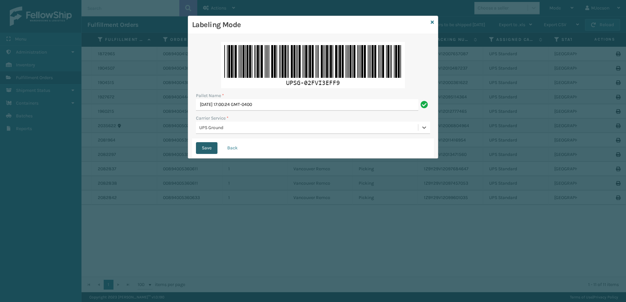  I want to click on label: Carrier Service, so click(212, 118).